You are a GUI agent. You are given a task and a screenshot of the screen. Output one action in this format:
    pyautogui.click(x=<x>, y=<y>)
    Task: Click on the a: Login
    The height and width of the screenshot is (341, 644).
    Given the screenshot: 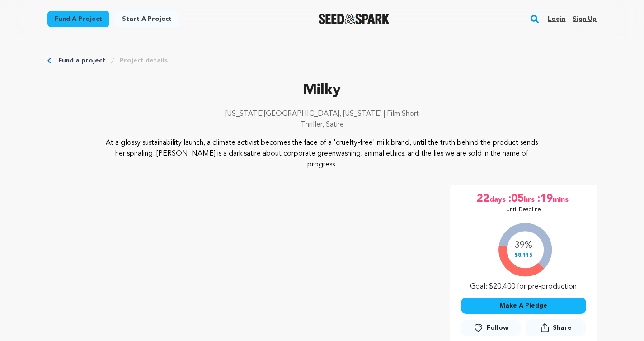 What is the action you would take?
    pyautogui.click(x=557, y=19)
    